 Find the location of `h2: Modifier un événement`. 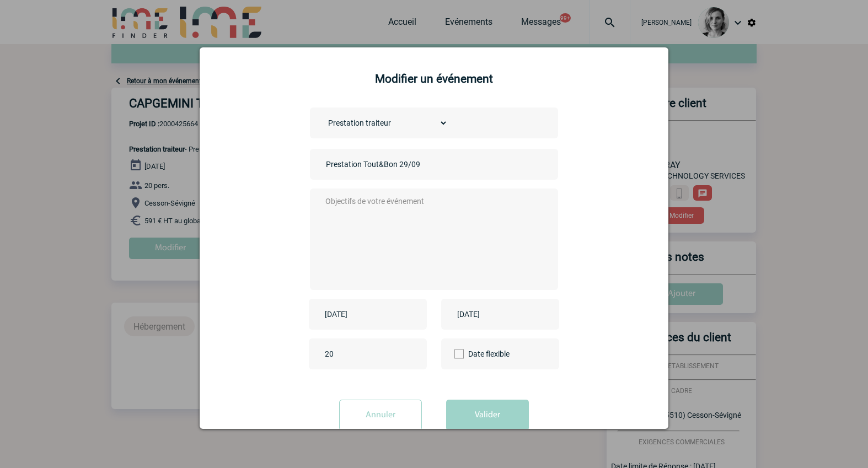

h2: Modifier un événement is located at coordinates (434, 78).